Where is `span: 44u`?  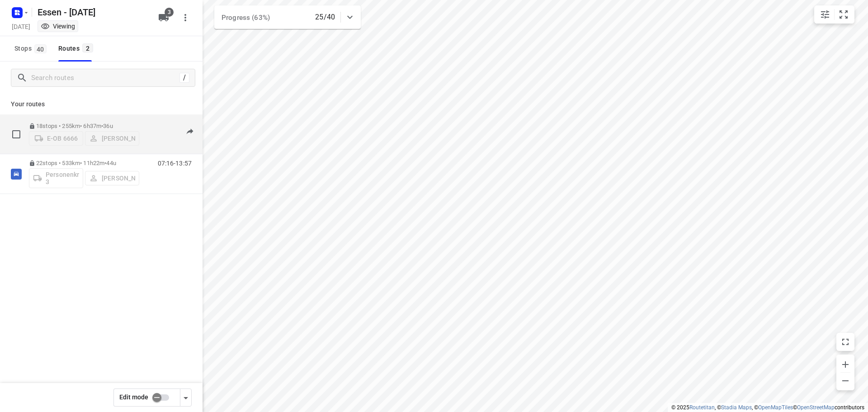 span: 44u is located at coordinates (111, 163).